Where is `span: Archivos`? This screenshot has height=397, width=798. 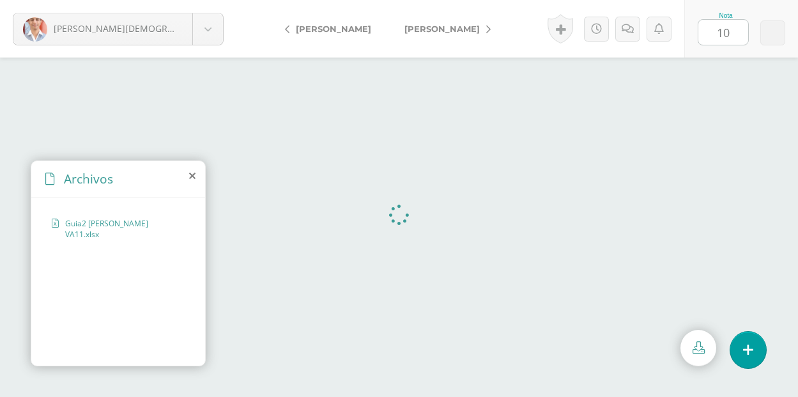 span: Archivos is located at coordinates (88, 178).